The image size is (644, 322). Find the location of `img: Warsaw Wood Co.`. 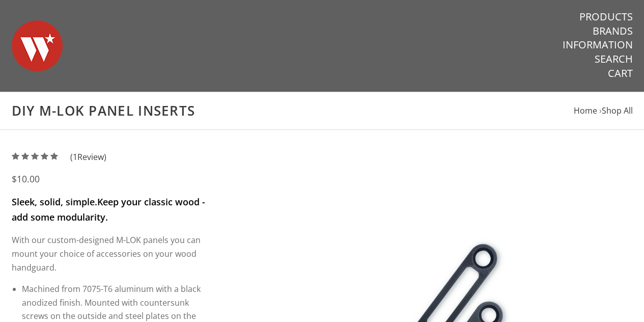

img: Warsaw Wood Co. is located at coordinates (38, 46).